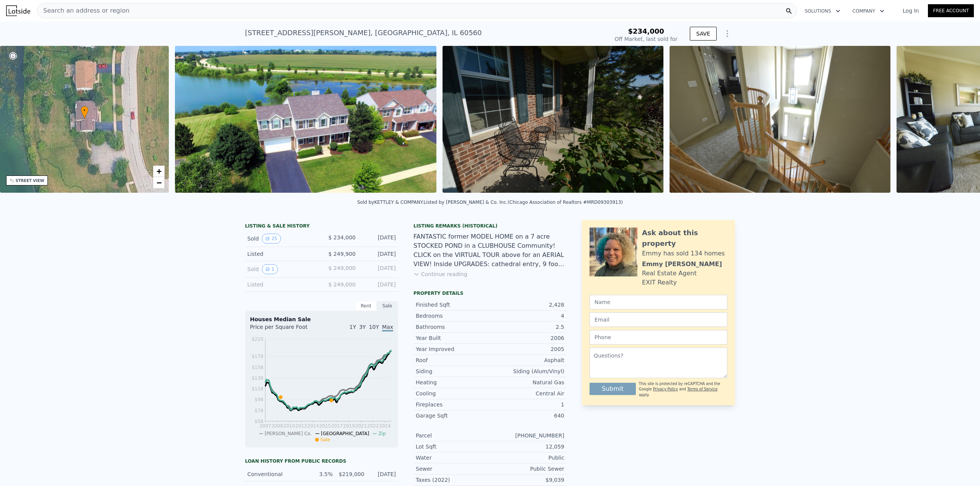 The height and width of the screenshot is (486, 980). Describe the element at coordinates (353, 327) in the screenshot. I see `span: 1Y` at that location.